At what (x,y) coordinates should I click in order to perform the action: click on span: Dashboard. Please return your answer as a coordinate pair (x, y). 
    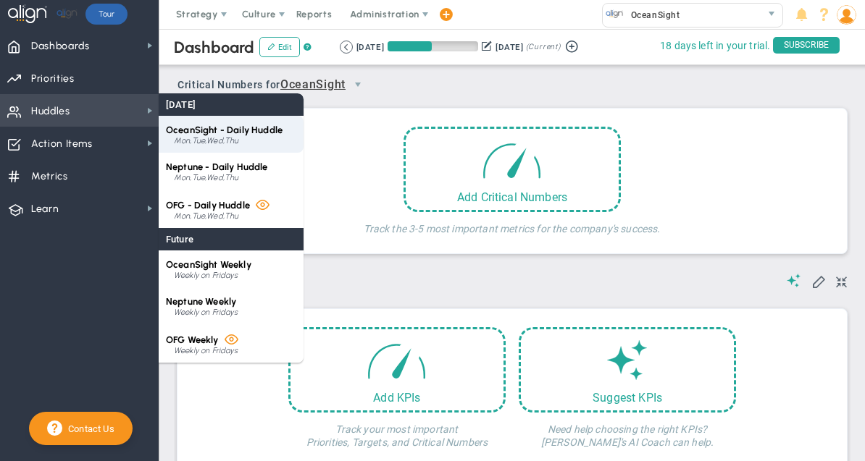
    Looking at the image, I should click on (214, 47).